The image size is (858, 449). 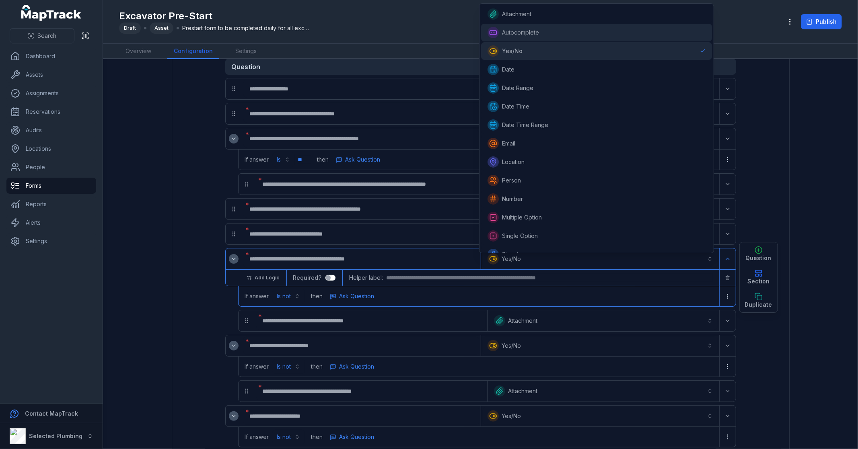 What do you see at coordinates (263, 278) in the screenshot?
I see `button: Add Logic` at bounding box center [263, 278].